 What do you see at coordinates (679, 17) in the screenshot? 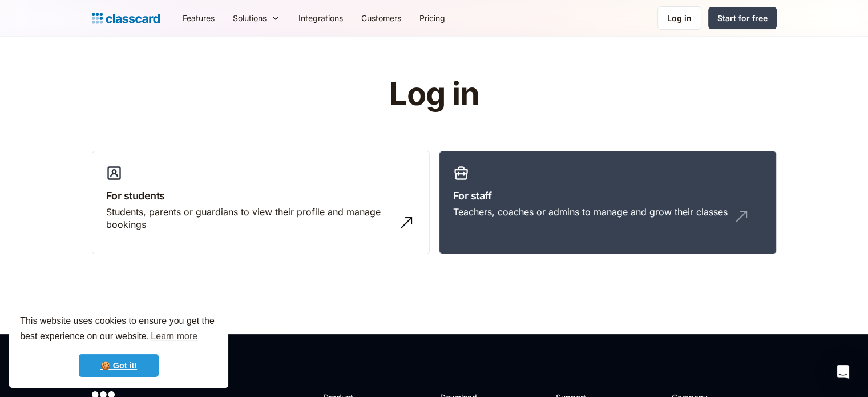
I see `a: Log in` at bounding box center [679, 17].